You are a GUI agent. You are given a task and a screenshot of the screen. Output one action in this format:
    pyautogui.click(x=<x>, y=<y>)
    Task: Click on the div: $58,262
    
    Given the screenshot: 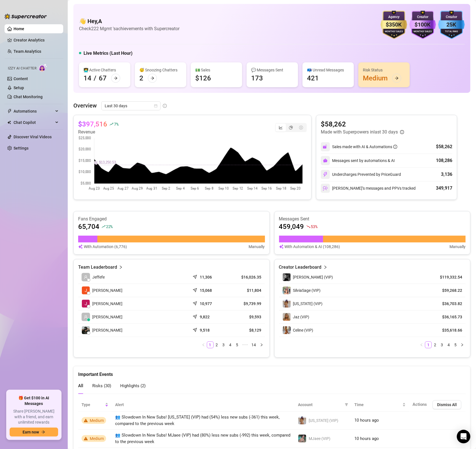 What is the action you would take?
    pyautogui.click(x=444, y=147)
    